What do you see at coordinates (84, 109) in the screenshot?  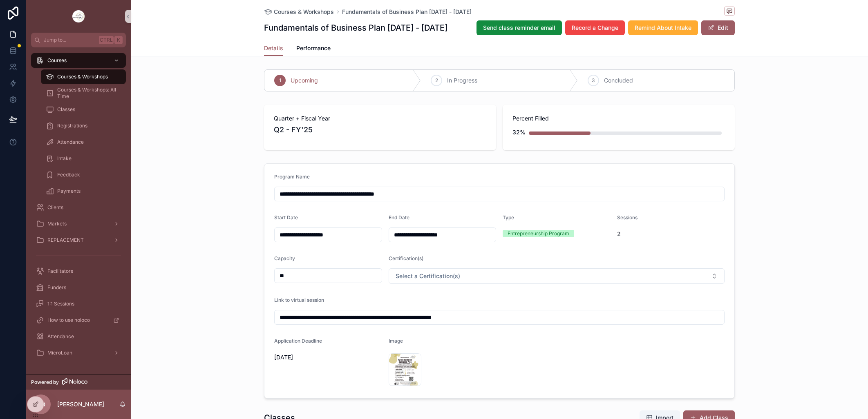 I see `a: Classes` at bounding box center [84, 109].